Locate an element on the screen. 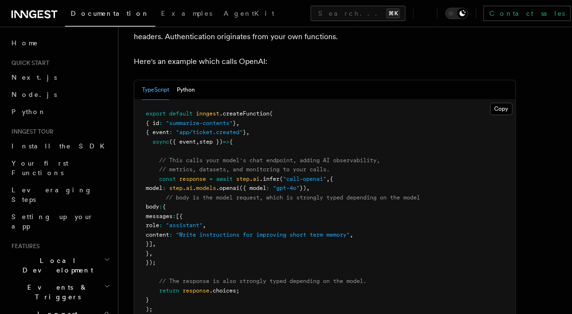 This screenshot has height=314, width=572. span: messages is located at coordinates (159, 216).